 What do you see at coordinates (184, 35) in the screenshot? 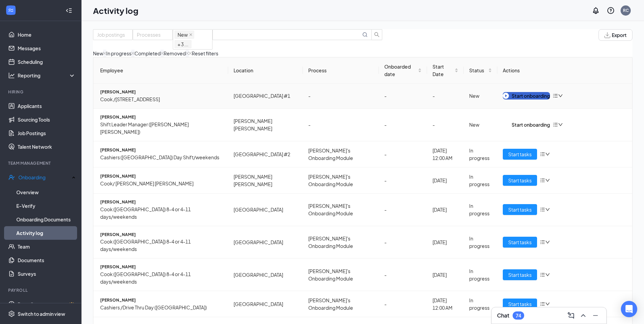
I see `span: New` at bounding box center [184, 35].